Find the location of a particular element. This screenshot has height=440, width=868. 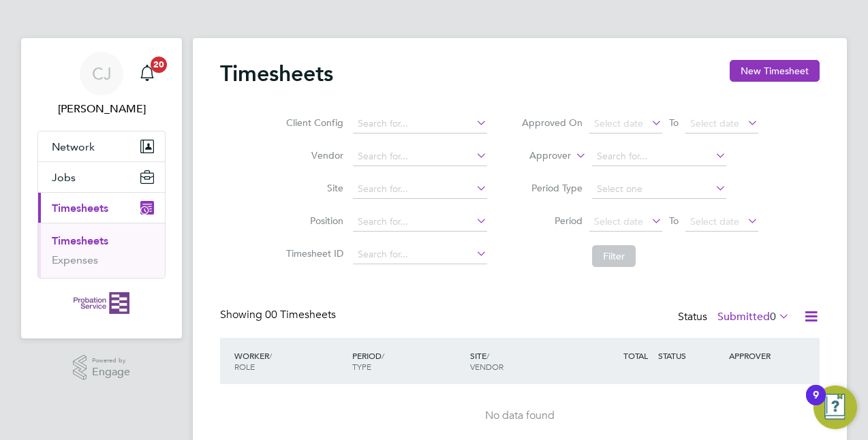

button: Network is located at coordinates (101, 146).